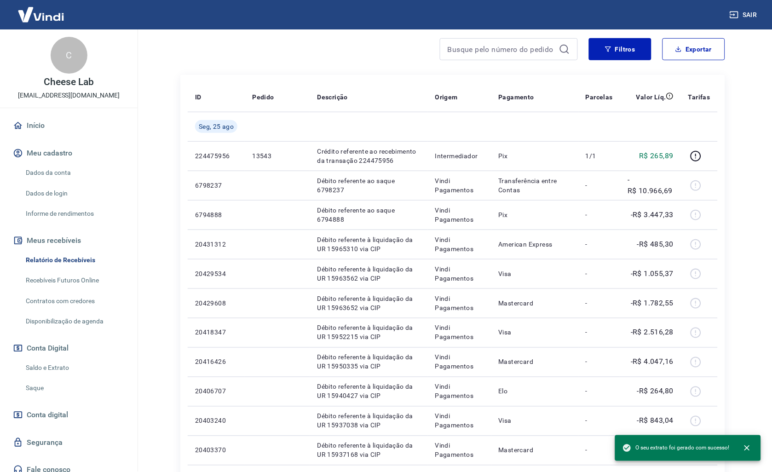 This screenshot has height=472, width=772. I want to click on p: Débito referente à liquidação da UR 15963652 via CIP, so click(369, 303).